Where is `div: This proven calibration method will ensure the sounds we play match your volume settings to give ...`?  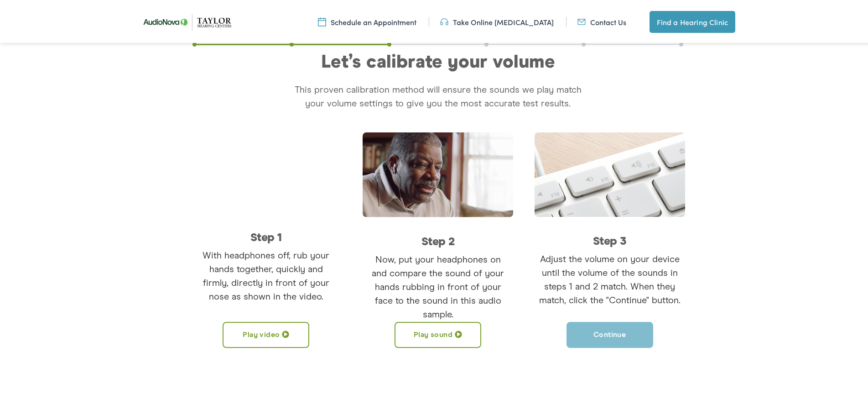 div: This proven calibration method will ensure the sounds we play match your volume settings to give ... is located at coordinates (438, 89).